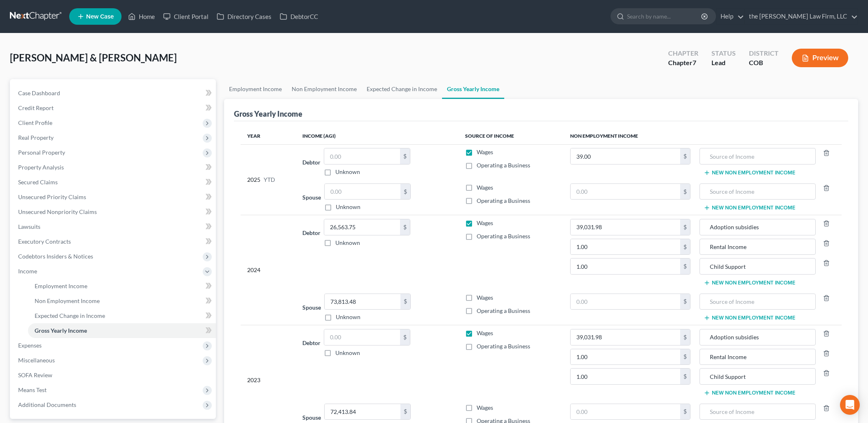 The width and height of the screenshot is (868, 423). Describe the element at coordinates (61, 286) in the screenshot. I see `span: Employment Income` at that location.